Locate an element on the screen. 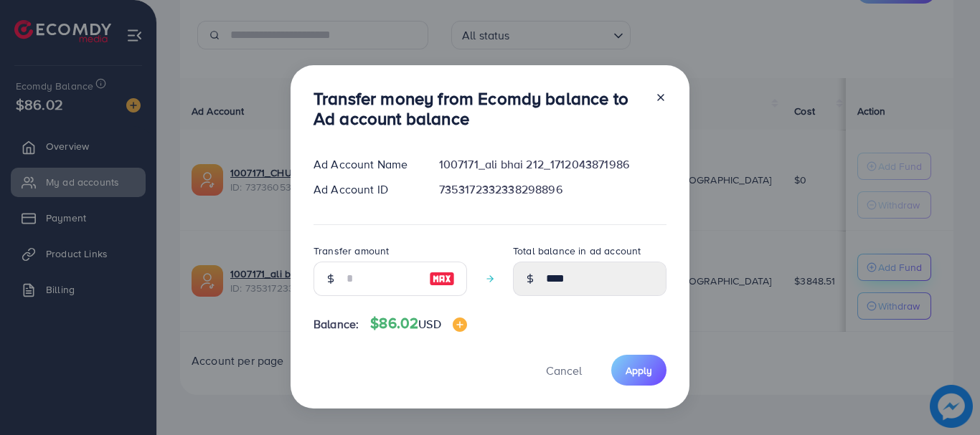  h4: $86.02 is located at coordinates (419, 324).